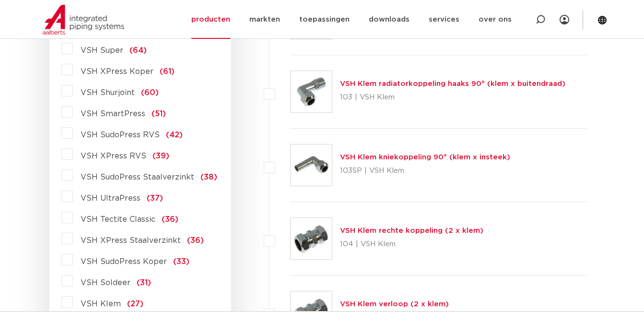 This screenshot has width=644, height=312. What do you see at coordinates (453, 83) in the screenshot?
I see `a: VSH Klem radiatorkoppeling haaks 90° (klem x buitendraad)` at bounding box center [453, 83].